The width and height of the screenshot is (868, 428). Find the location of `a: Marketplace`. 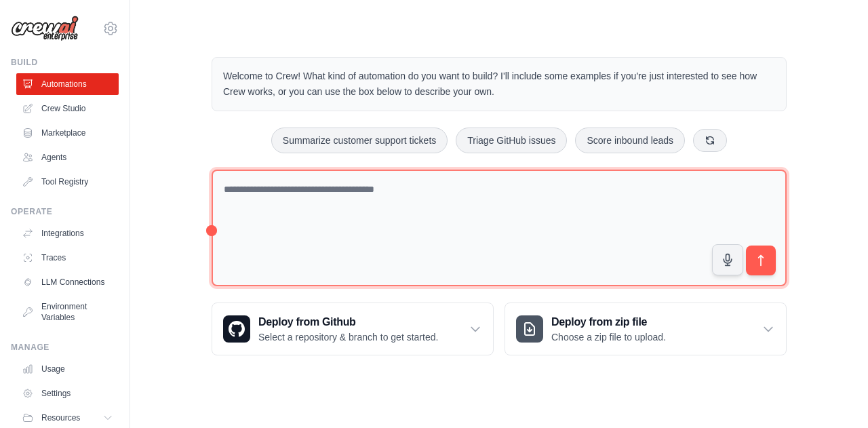

a: Marketplace is located at coordinates (67, 133).